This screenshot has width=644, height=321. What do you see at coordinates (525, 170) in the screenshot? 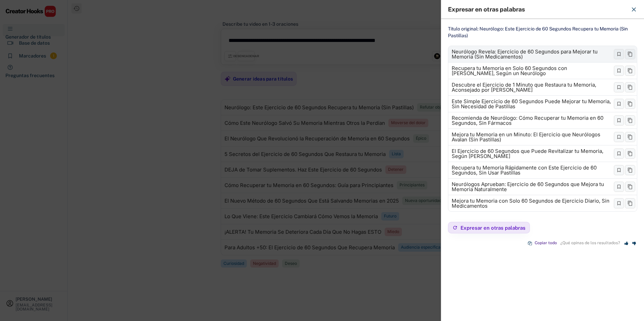
I see `font: Recupera tu Memoria Rápidamente con Este Ejercicio de 60 Segundos, Sin Usar Pastillas` at bounding box center [525, 170].